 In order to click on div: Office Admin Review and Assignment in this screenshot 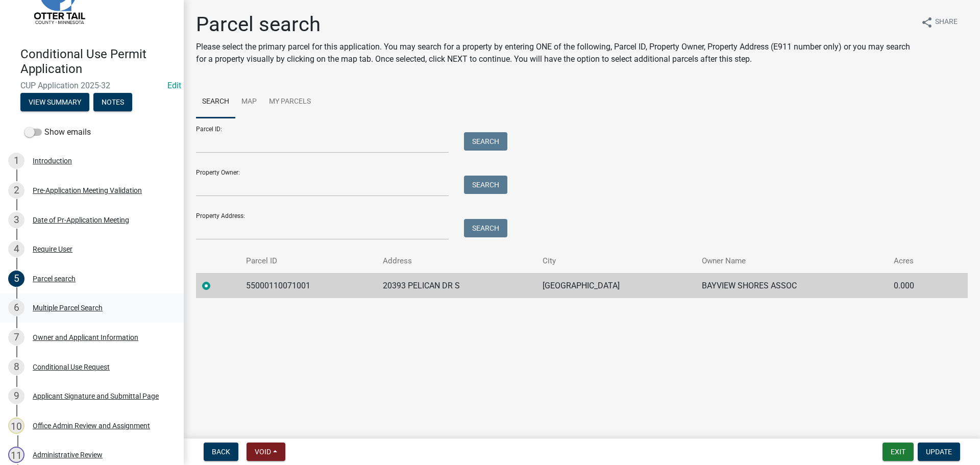, I will do `click(91, 426)`.